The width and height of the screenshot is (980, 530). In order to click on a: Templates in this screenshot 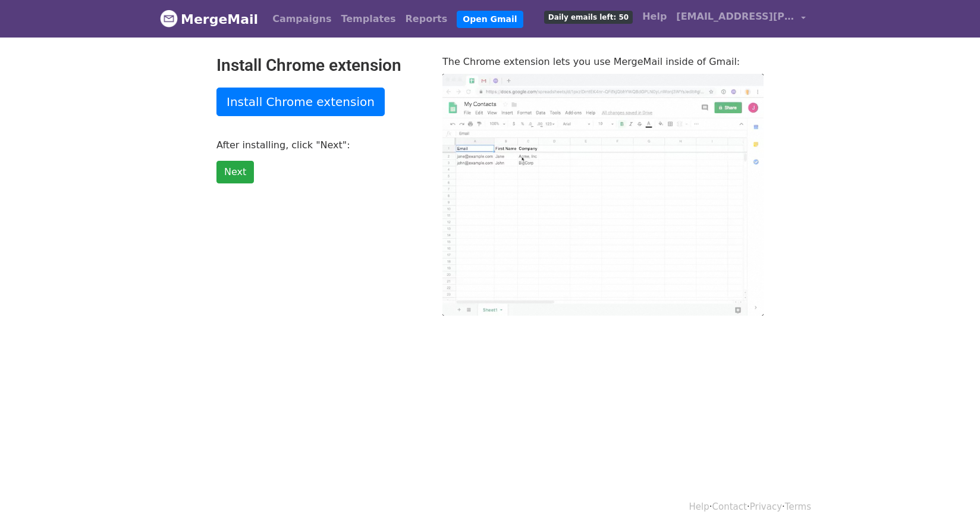, I will do `click(368, 19)`.